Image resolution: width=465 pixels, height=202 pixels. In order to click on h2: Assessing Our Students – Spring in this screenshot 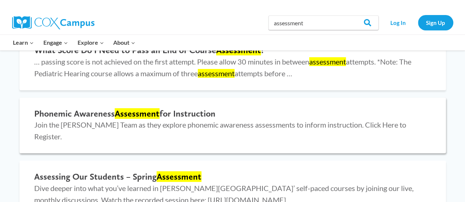, I will do `click(233, 177)`.